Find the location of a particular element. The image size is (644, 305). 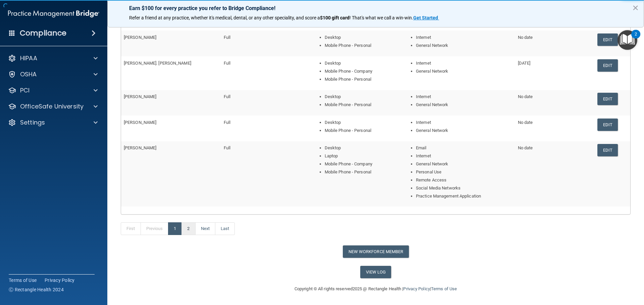

a: HIPAA is located at coordinates (52, 58).